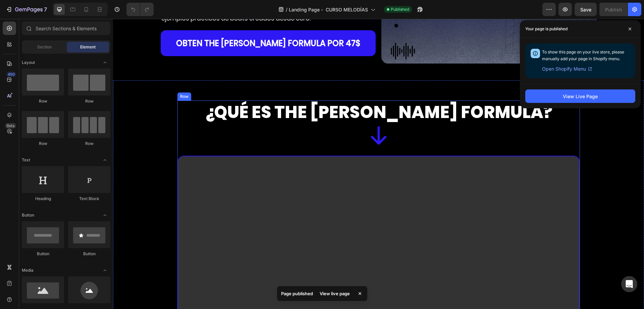 This screenshot has height=309, width=644. I want to click on div: Heading, so click(43, 199).